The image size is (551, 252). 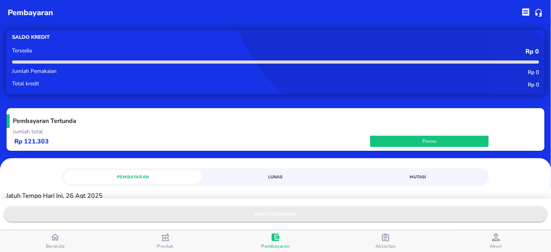 I want to click on button: Produk, so click(x=165, y=241).